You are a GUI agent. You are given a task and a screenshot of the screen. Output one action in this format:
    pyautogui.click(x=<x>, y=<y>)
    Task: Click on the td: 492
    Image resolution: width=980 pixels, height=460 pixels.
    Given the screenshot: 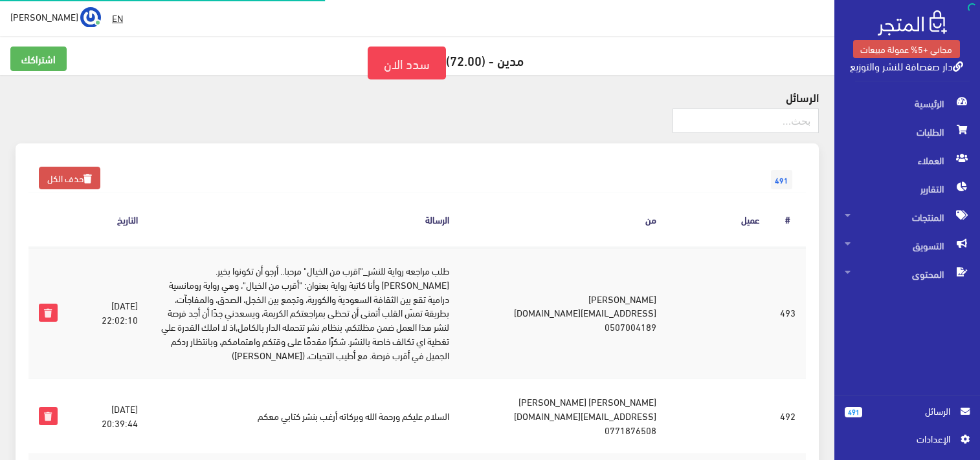 What is the action you would take?
    pyautogui.click(x=787, y=417)
    